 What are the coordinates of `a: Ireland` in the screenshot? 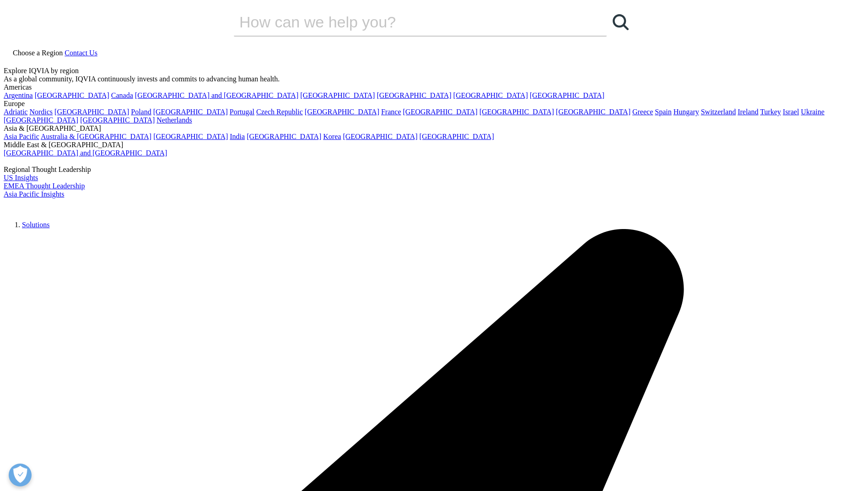 It's located at (748, 111).